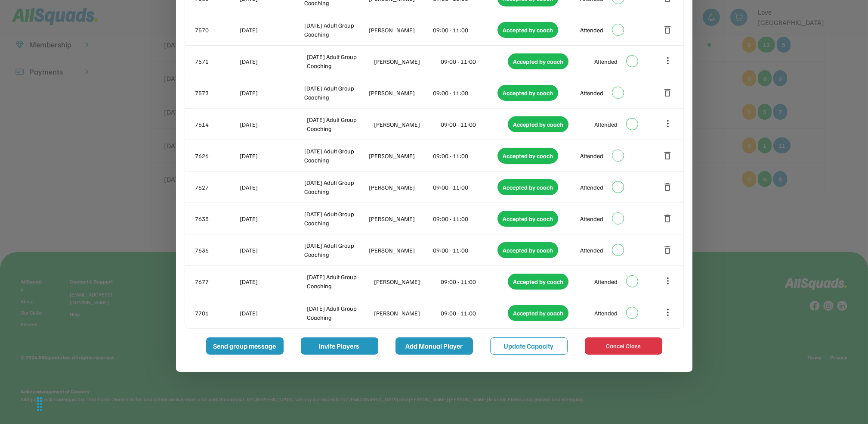 The height and width of the screenshot is (424, 868). I want to click on button: Update Capacity, so click(529, 346).